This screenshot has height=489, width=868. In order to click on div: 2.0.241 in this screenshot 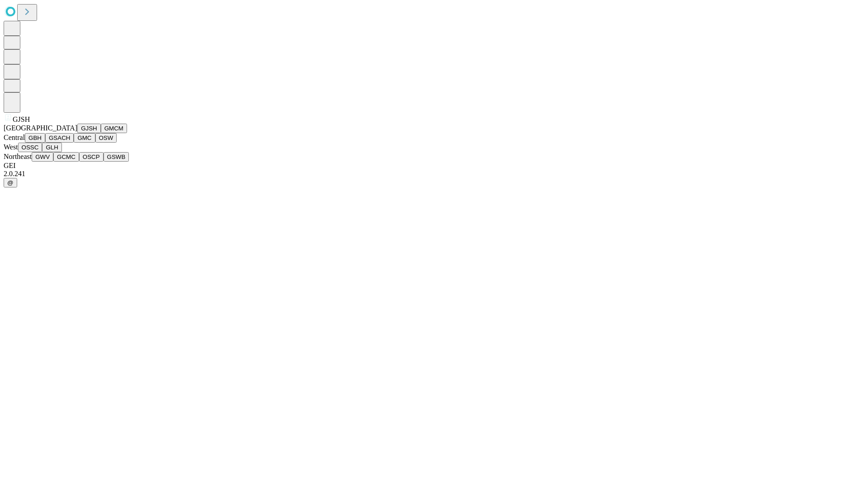, I will do `click(434, 173)`.